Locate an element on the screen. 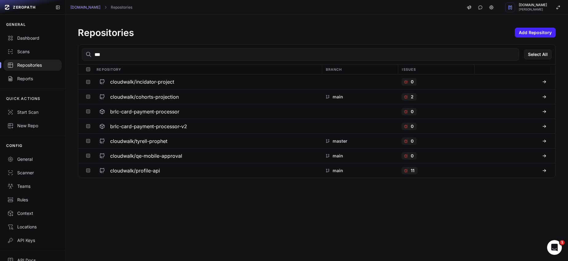 Image resolution: width=568 pixels, height=261 pixels. div: API Keys is located at coordinates (33, 240).